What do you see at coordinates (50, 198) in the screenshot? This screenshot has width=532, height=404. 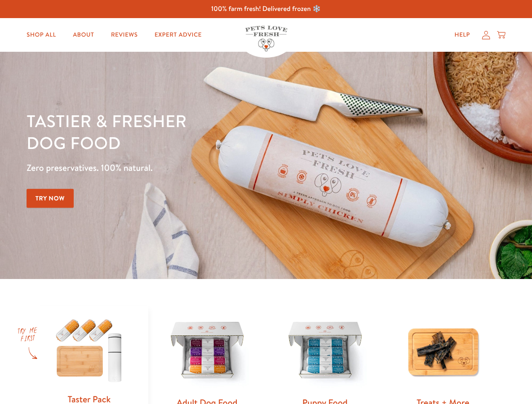 I see `a: Try Now` at bounding box center [50, 198].